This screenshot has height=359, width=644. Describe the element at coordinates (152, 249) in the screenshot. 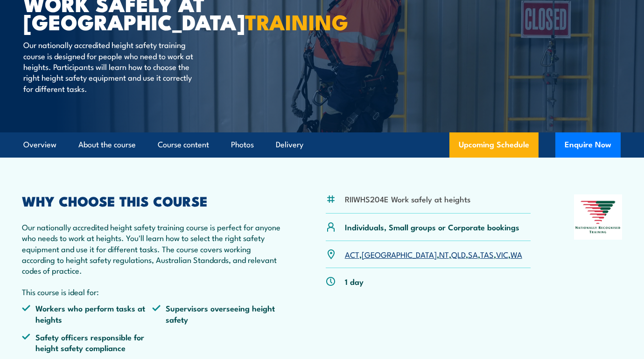

I see `p: Our nationally accredited height safety training course is perfect for anyone who needs to work a...` at that location.